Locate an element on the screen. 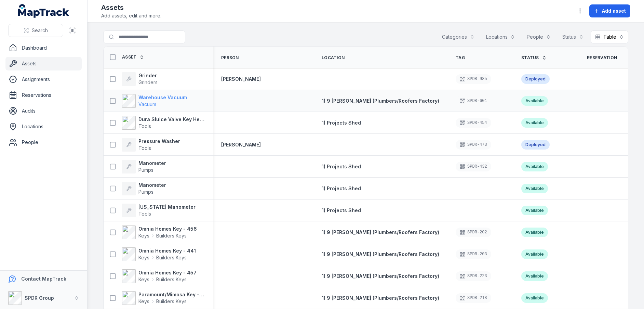 The image size is (644, 309). div: SPDR-473 is located at coordinates (474, 145).